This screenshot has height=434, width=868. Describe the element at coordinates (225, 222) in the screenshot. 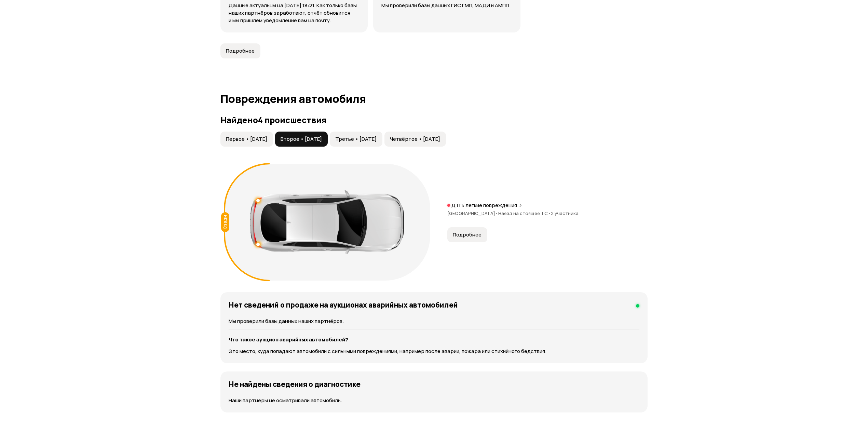

I see `div: Сзади` at that location.